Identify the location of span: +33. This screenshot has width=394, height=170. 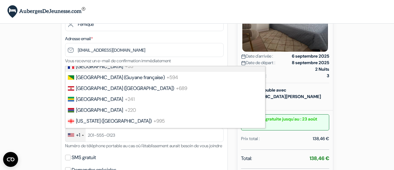
(129, 66).